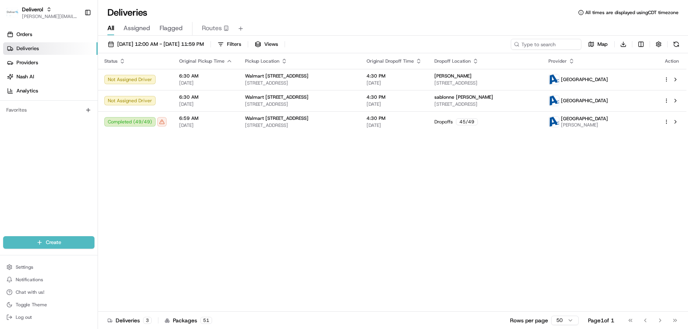 The width and height of the screenshot is (688, 329). What do you see at coordinates (127, 13) in the screenshot?
I see `h1: Deliveries` at bounding box center [127, 13].